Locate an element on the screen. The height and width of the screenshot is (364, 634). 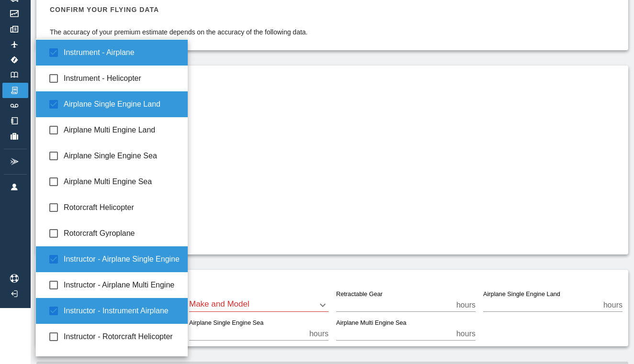
span: Instrument - Helicopter is located at coordinates (122, 78).